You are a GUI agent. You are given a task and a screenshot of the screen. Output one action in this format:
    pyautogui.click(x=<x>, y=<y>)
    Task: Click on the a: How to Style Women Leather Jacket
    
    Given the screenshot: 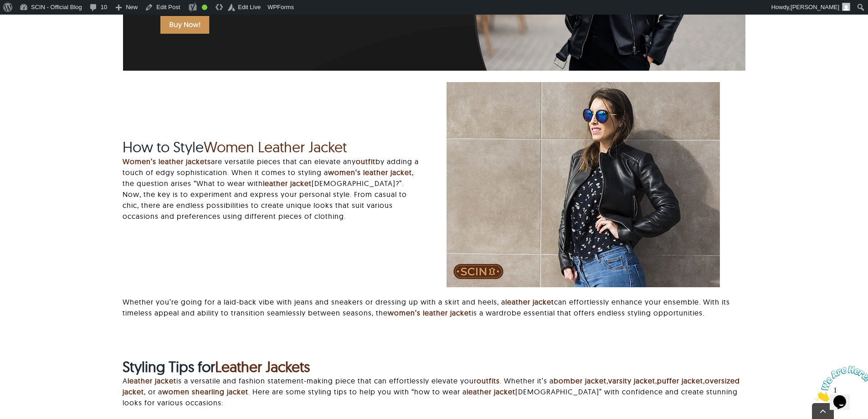 What is the action you would take?
    pyautogui.click(x=584, y=86)
    